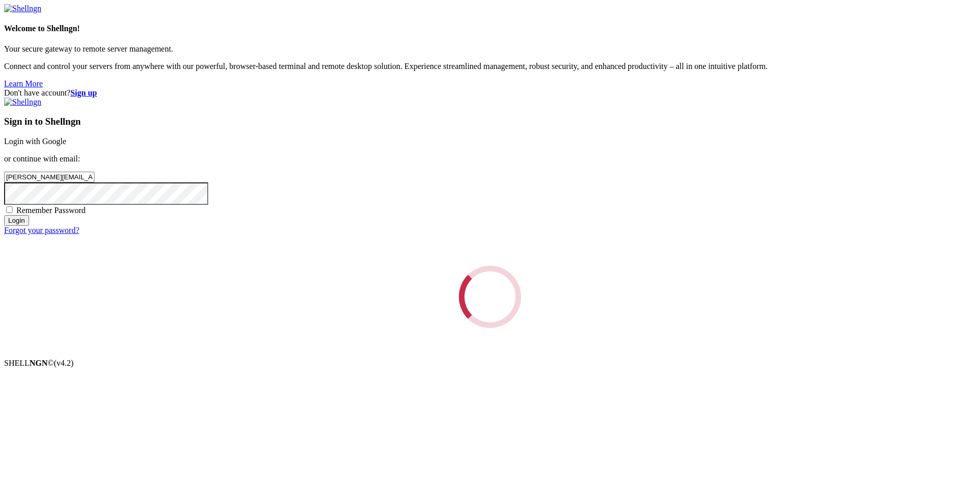 The width and height of the screenshot is (980, 492). I want to click on span: SHELL ©, so click(39, 362).